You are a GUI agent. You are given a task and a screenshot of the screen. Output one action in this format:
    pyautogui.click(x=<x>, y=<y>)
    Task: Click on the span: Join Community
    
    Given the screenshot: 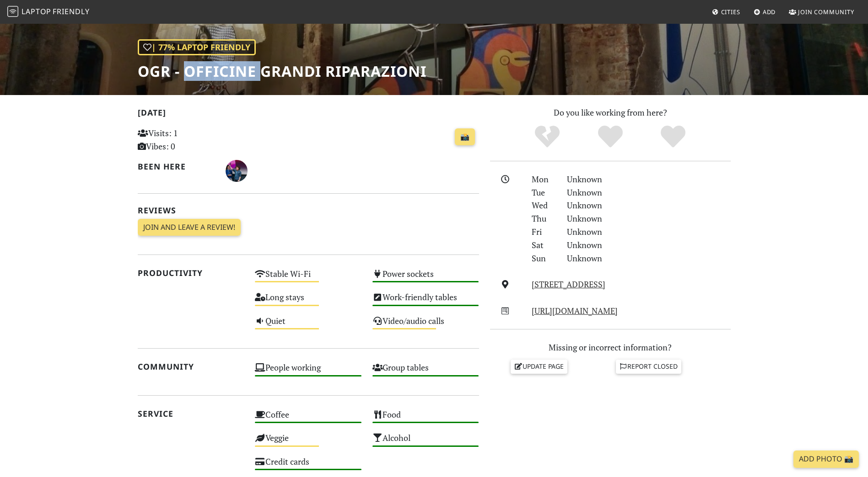 What is the action you would take?
    pyautogui.click(x=826, y=12)
    